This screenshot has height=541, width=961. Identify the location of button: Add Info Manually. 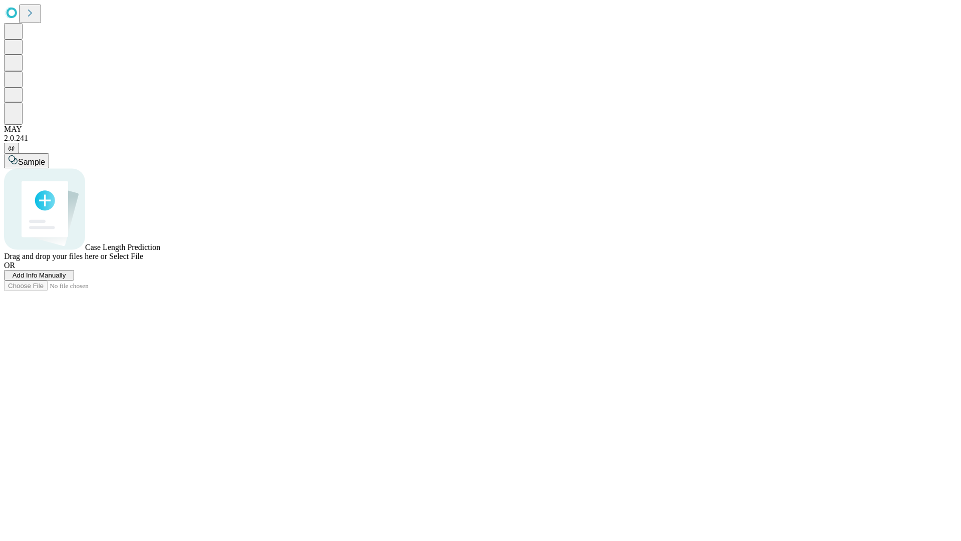
(39, 275).